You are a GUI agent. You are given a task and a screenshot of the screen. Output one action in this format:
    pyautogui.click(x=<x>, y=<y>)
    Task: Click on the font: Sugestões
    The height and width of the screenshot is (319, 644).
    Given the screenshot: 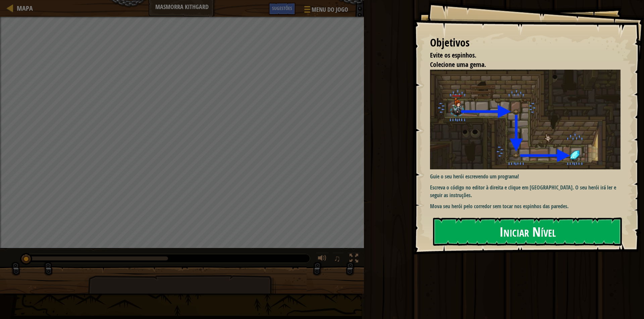 What is the action you would take?
    pyautogui.click(x=282, y=8)
    